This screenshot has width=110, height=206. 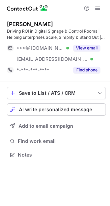 I want to click on div: Save to List / ATS / CRM, so click(x=56, y=93).